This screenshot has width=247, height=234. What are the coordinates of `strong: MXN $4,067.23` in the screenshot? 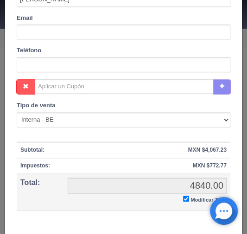 It's located at (207, 150).